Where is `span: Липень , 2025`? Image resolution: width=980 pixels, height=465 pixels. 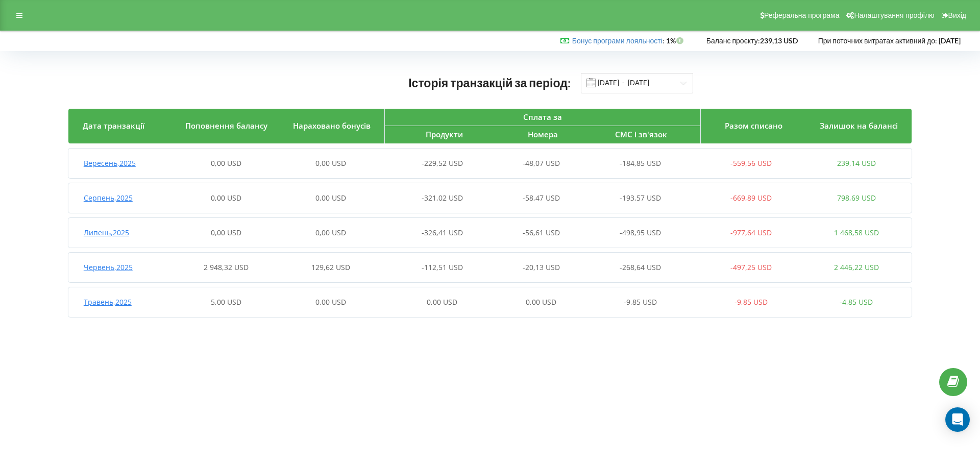 span: Липень , 2025 is located at coordinates (106, 232).